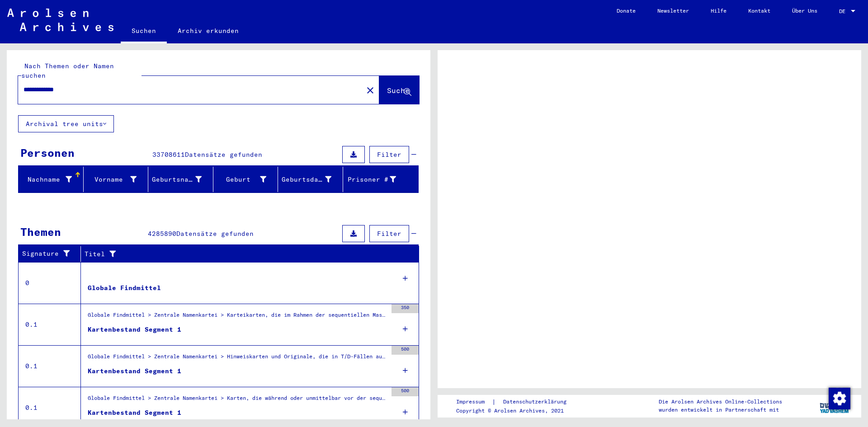 This screenshot has height=427, width=868. I want to click on mat-label: Nach Themen oder Namen suchen, so click(67, 70).